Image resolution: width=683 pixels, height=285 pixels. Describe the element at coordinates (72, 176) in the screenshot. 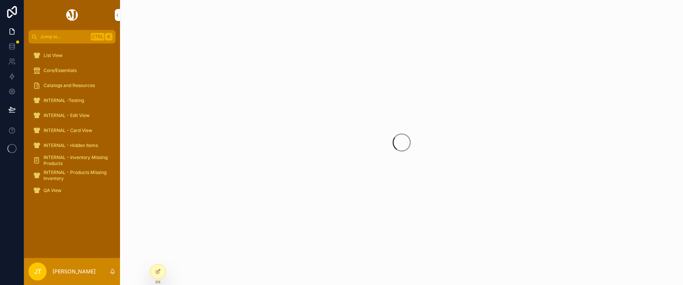

I see `a: INTERNAL - Products Missing Inventory` at that location.